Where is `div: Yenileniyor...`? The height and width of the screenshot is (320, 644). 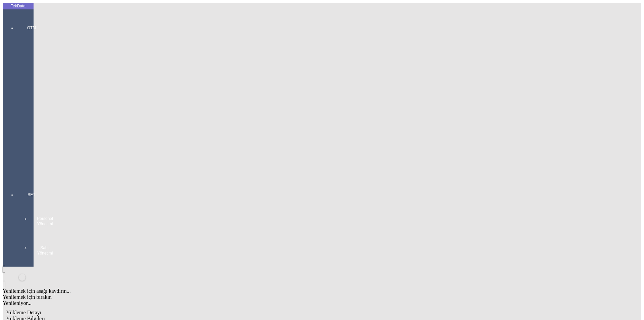 div: Yenileniyor... is located at coordinates (272, 303).